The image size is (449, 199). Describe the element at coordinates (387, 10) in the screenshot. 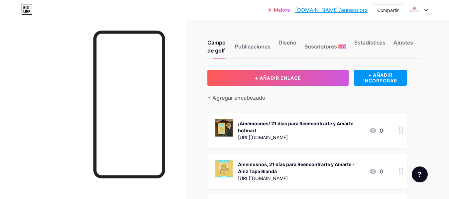

I see `font: Compartir` at that location.